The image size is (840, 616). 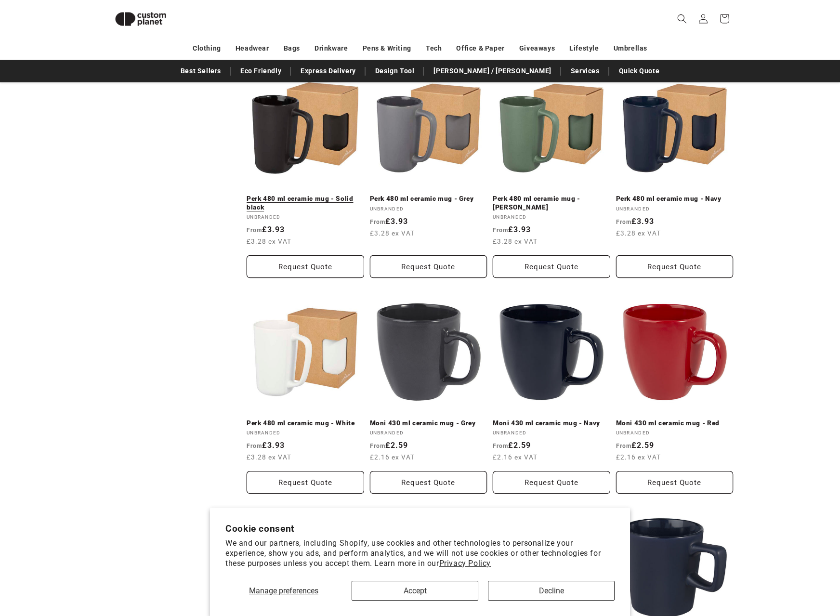 What do you see at coordinates (306, 423) in the screenshot?
I see `a: Perk 480 ml ceramic mug - White` at bounding box center [306, 423].